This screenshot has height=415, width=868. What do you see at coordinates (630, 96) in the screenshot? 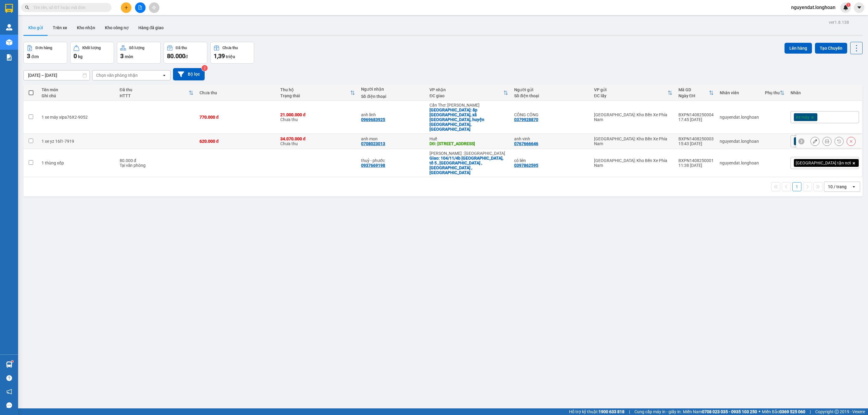
I see `div: ĐC lấy` at bounding box center [630, 96].